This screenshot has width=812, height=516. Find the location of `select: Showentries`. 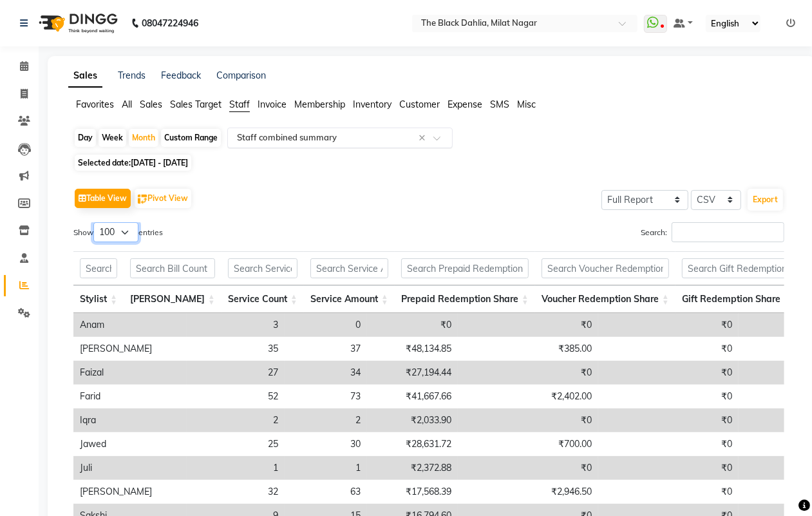

select: Showentries is located at coordinates (116, 232).